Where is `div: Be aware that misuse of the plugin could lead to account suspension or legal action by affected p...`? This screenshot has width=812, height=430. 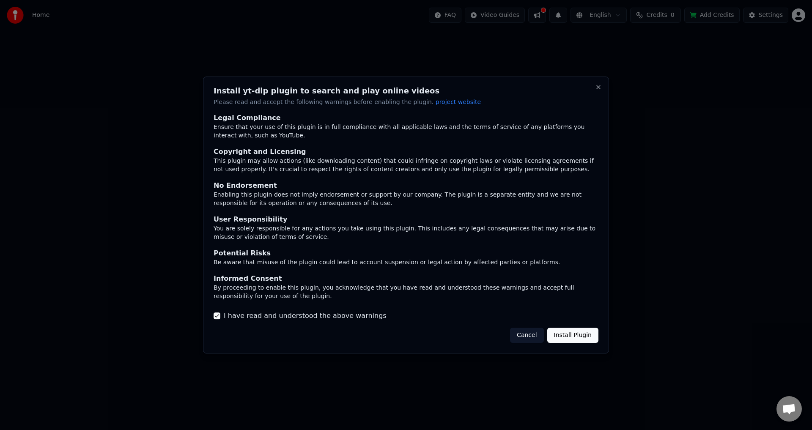
div: Be aware that misuse of the plugin could lead to account suspension or legal action by affected p... is located at coordinates (406, 263).